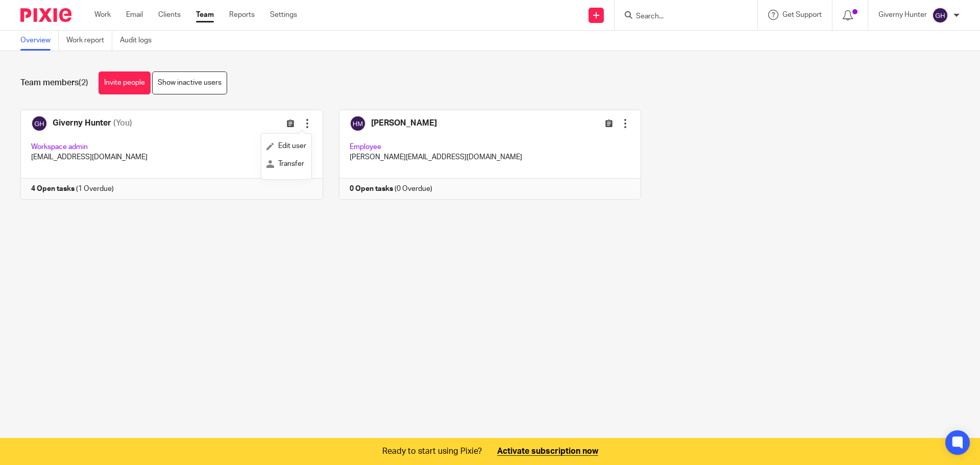 This screenshot has width=980, height=465. Describe the element at coordinates (124, 82) in the screenshot. I see `a: Invite people` at that location.